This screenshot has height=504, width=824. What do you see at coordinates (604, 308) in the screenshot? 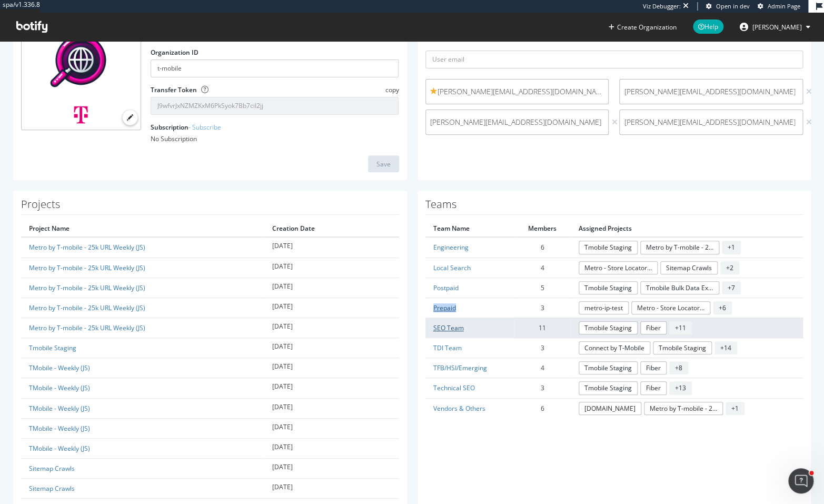
I see `a: metro-ip-test` at bounding box center [604, 308].